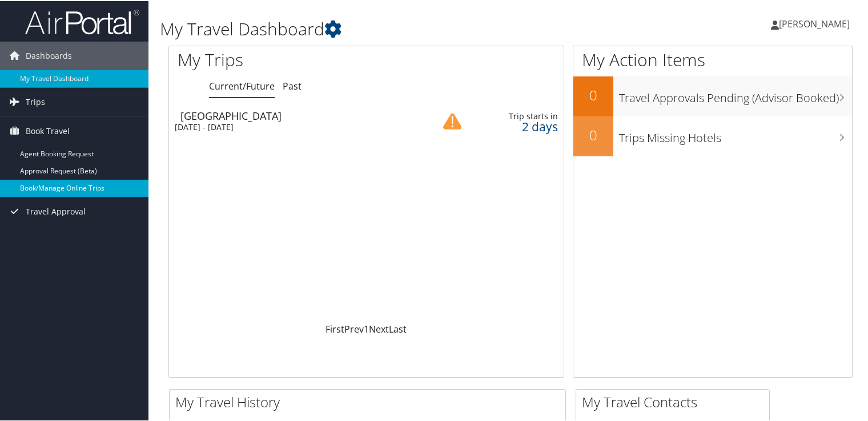  Describe the element at coordinates (393, 28) in the screenshot. I see `h1: My Travel Dashboard` at that location.